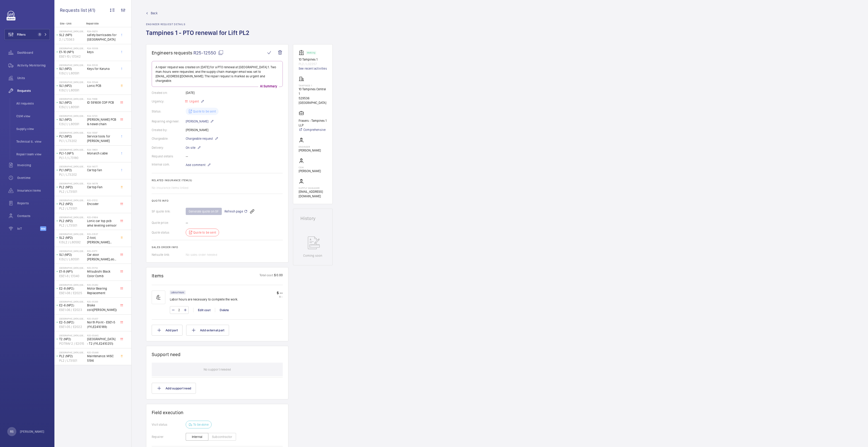 The image size is (868, 447). Describe the element at coordinates (40, 35) in the screenshot. I see `span: 1` at that location.